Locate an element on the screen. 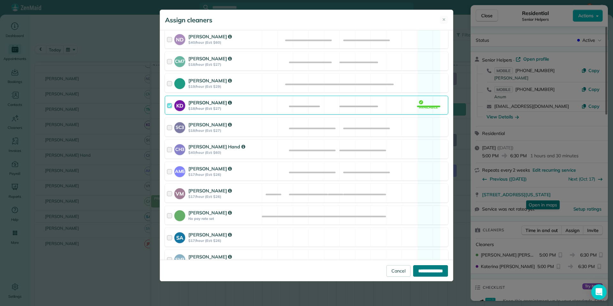 This screenshot has height=306, width=613. div: Open Intercom Messenger is located at coordinates (599, 292).